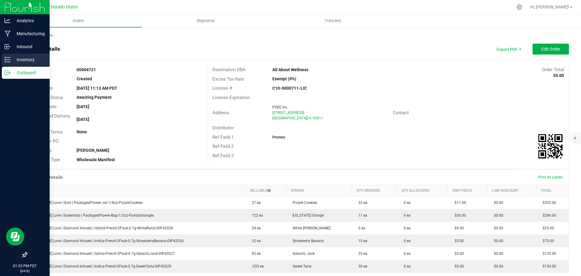 The width and height of the screenshot is (581, 276). Describe the element at coordinates (280, 107) in the screenshot. I see `span: PDEE Inc.` at that location.